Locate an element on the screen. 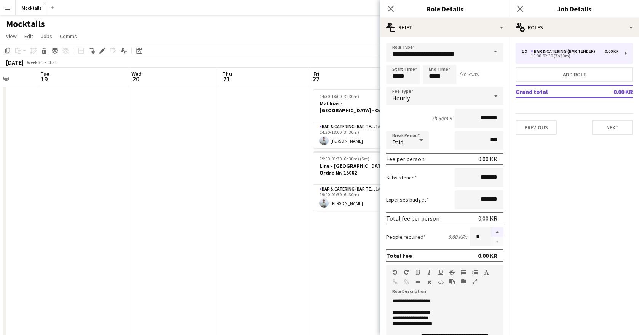  a: Comms is located at coordinates (68, 36).